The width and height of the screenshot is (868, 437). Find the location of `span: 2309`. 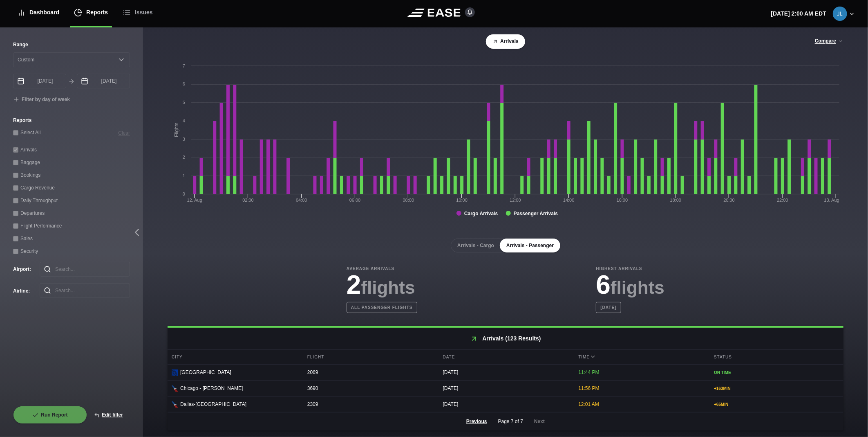

span: 2309 is located at coordinates (313, 404).